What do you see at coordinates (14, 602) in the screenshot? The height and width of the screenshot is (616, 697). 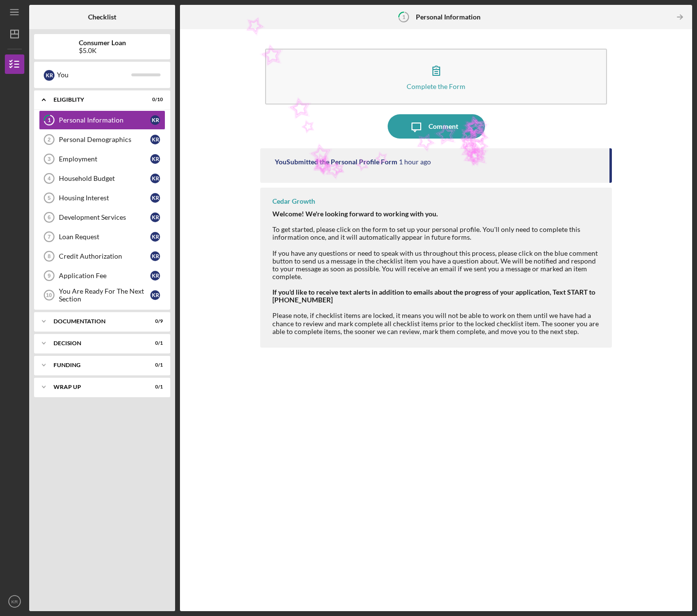 I see `text: KR` at bounding box center [14, 602].